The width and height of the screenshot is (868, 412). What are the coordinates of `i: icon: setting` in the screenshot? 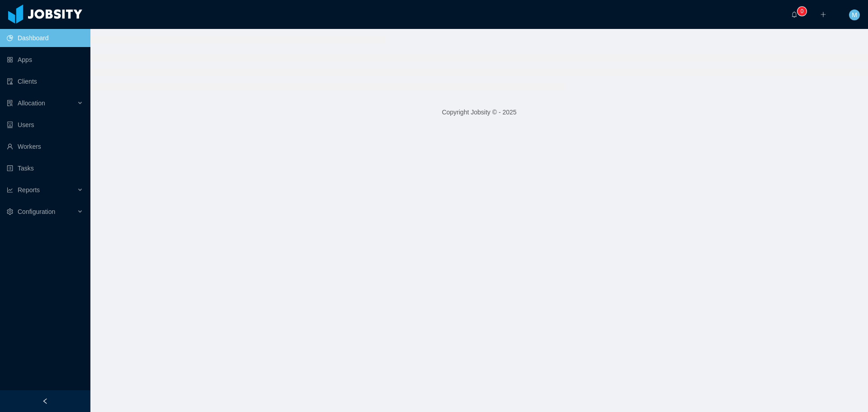 It's located at (10, 212).